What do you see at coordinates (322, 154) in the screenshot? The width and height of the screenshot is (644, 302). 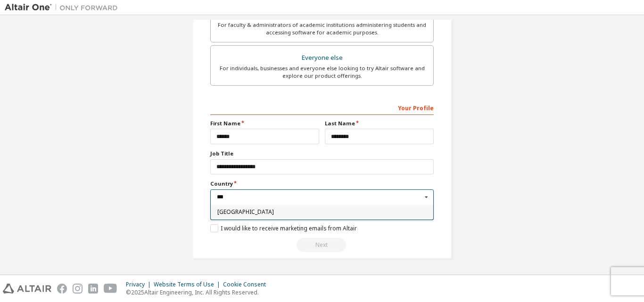 I see `label: Job Title` at bounding box center [322, 154].